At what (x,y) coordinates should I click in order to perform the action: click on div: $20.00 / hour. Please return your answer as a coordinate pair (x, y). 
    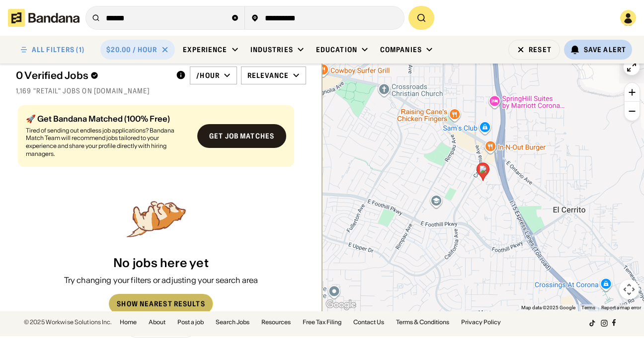
    Looking at the image, I should click on (132, 50).